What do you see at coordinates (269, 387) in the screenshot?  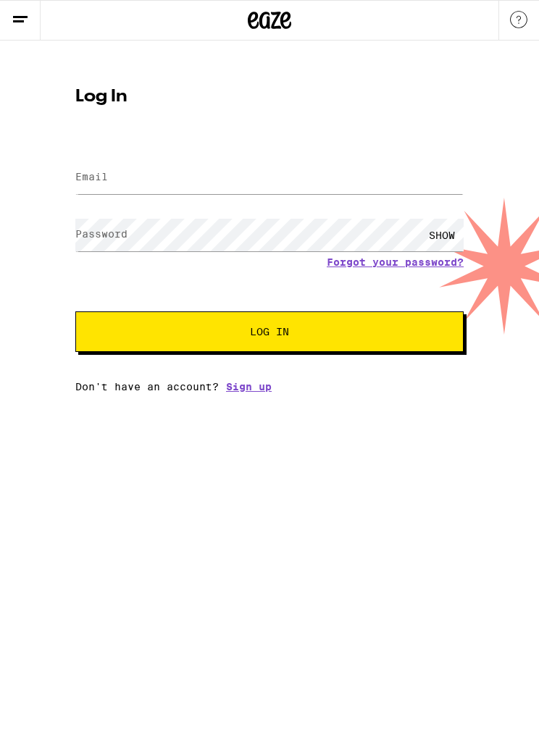 I see `div: Don't have an account?` at bounding box center [269, 387].